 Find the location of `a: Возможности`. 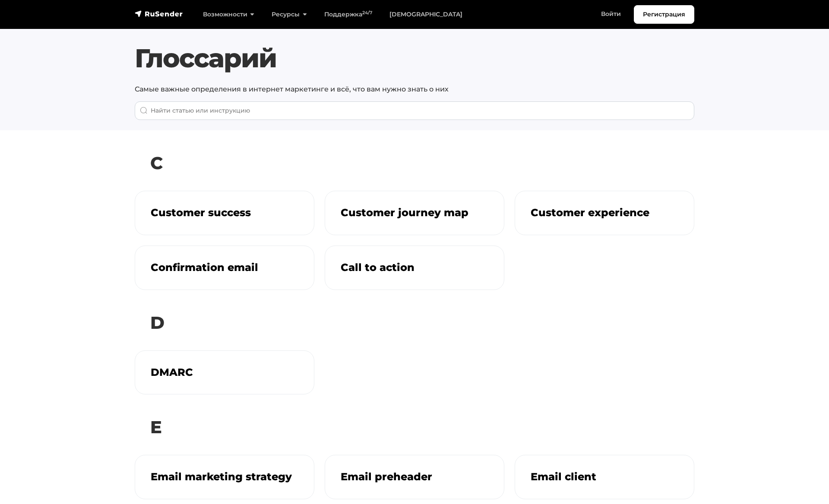

a: Возможности is located at coordinates (229, 14).